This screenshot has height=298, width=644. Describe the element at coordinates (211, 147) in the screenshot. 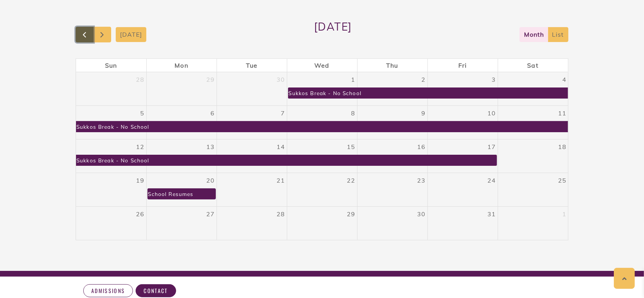

I see `a: October 13, 2025` at that location.